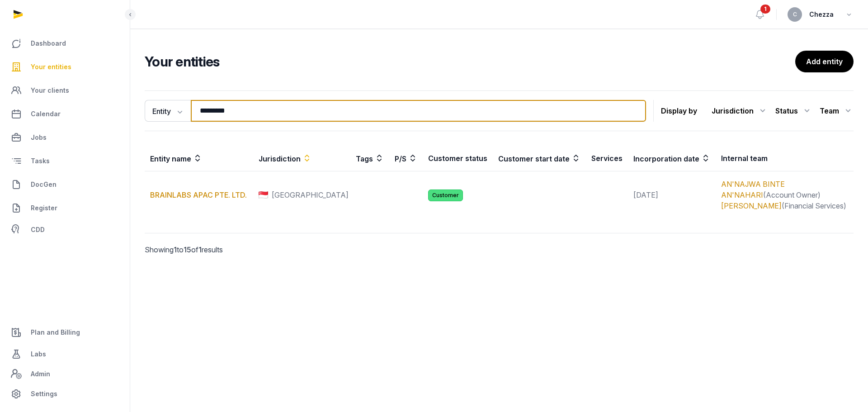 This screenshot has height=412, width=868. I want to click on th: P/S, so click(406, 158).